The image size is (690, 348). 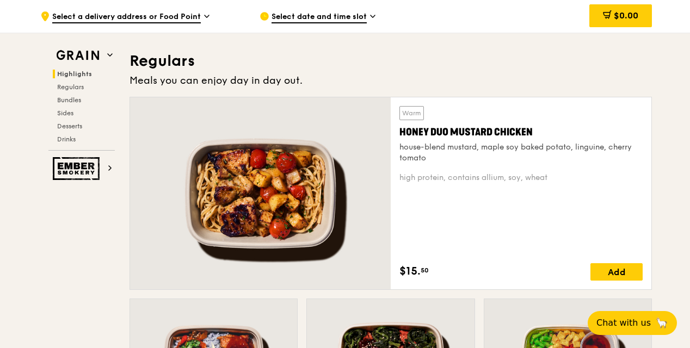 I want to click on span: Select a delivery address or Food Point, so click(x=126, y=17).